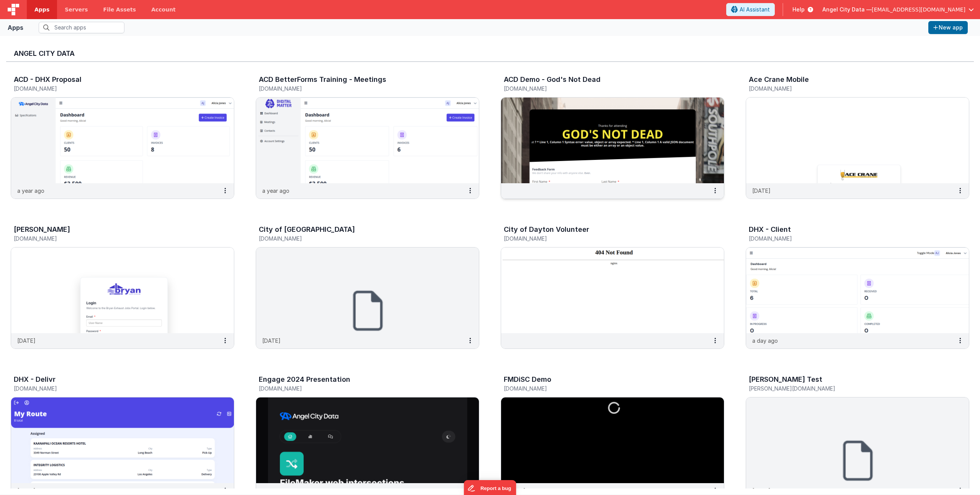 This screenshot has width=980, height=495. Describe the element at coordinates (552, 79) in the screenshot. I see `h3: ACD Demo - God's Not Dead` at that location.